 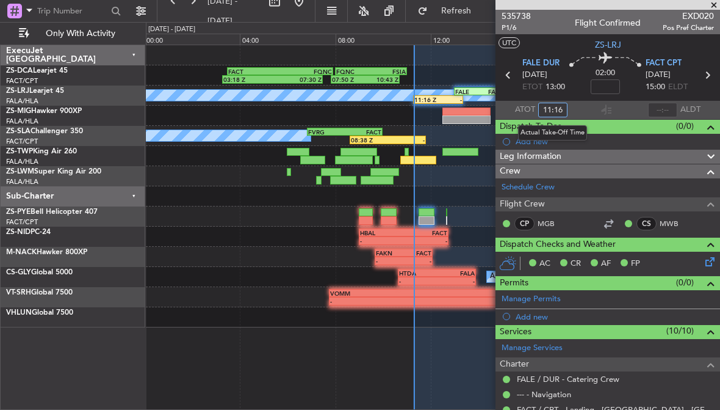 What do you see at coordinates (514, 283) in the screenshot?
I see `span: Permits` at bounding box center [514, 283].